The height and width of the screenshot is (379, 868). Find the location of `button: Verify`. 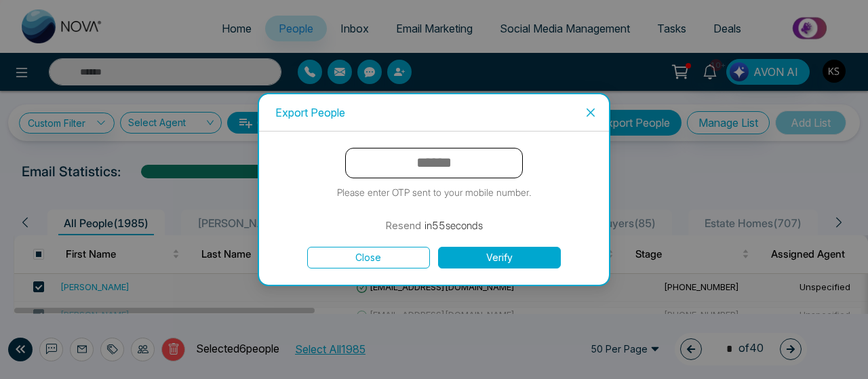

button: Verify is located at coordinates (499, 258).